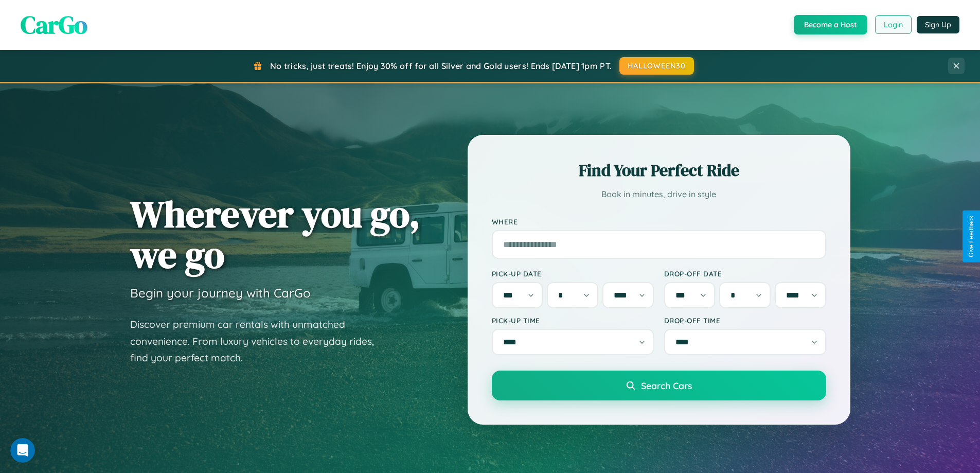  I want to click on h2: Find Your Perfect Ride, so click(659, 171).